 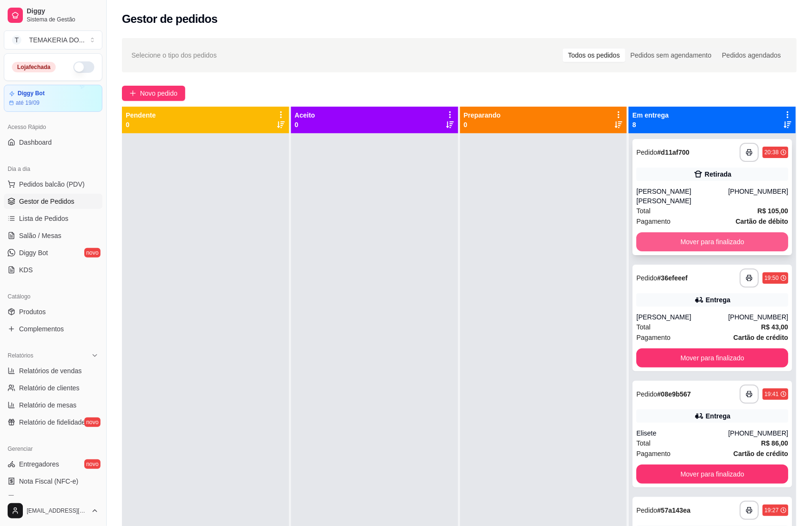 What do you see at coordinates (33, 253) in the screenshot?
I see `span: Diggy Bot` at bounding box center [33, 253].